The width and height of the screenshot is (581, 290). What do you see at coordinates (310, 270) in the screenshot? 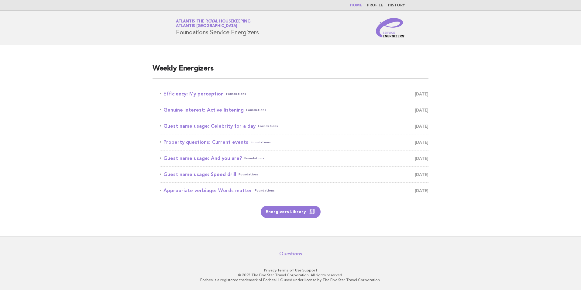
I see `a: Support` at bounding box center [310, 270].